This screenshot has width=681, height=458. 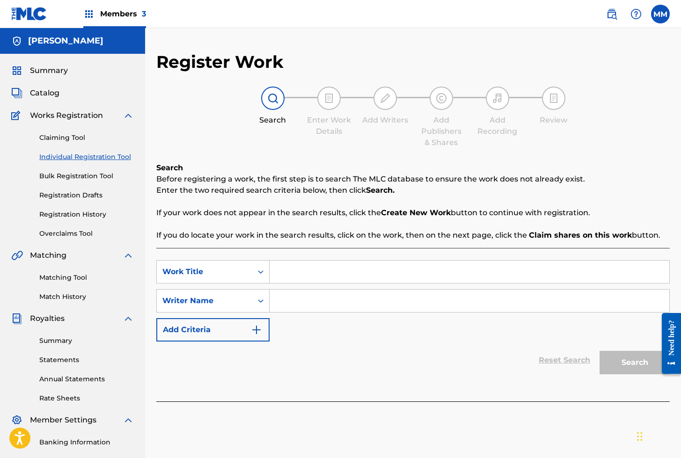 I want to click on button: Add Criteria, so click(x=213, y=330).